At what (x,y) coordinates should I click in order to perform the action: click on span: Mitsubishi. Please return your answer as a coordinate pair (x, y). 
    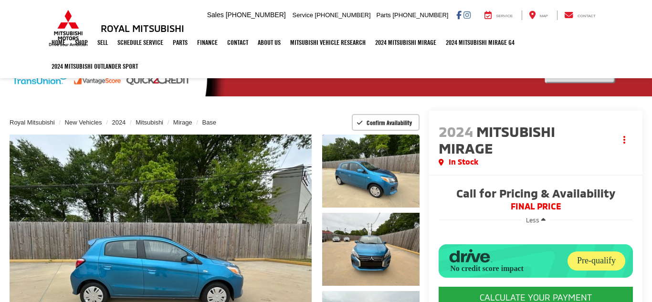
    Looking at the image, I should click on (149, 122).